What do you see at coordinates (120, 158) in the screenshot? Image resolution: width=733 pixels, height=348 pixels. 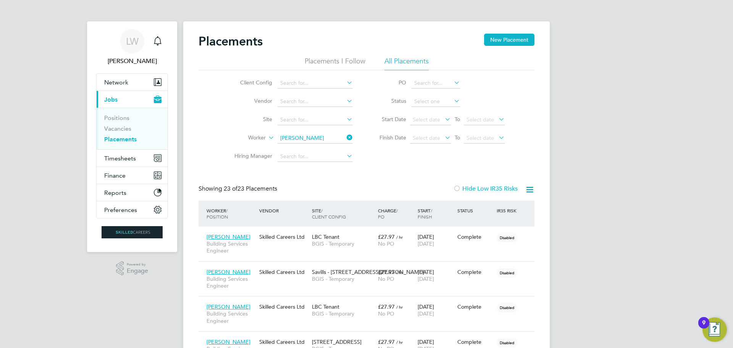 I see `span: Timesheets` at bounding box center [120, 158].